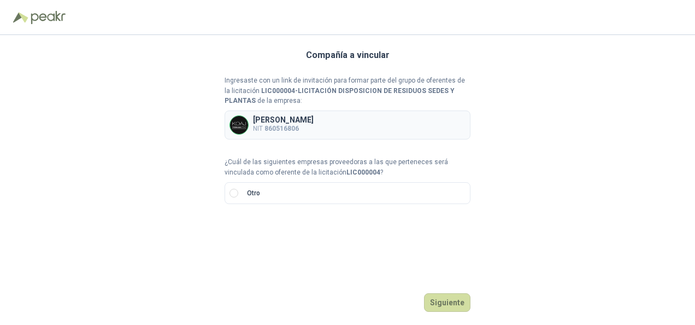  I want to click on h3: Compañía a vincular, so click(348, 55).